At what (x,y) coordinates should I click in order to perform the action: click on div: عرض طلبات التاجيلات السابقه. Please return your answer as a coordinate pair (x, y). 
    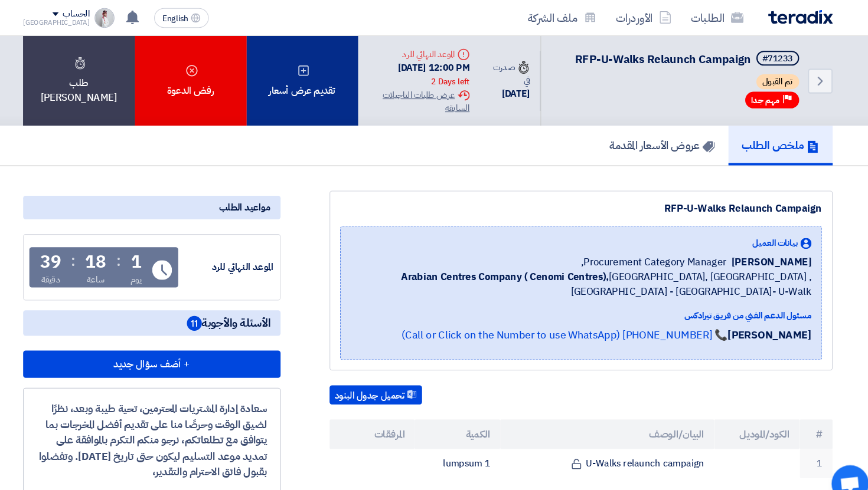
    Looking at the image, I should click on (426, 97).